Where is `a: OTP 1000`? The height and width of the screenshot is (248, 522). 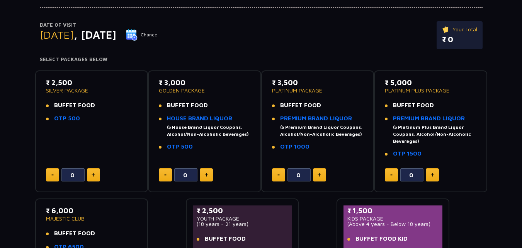
a: OTP 1000 is located at coordinates (295, 146).